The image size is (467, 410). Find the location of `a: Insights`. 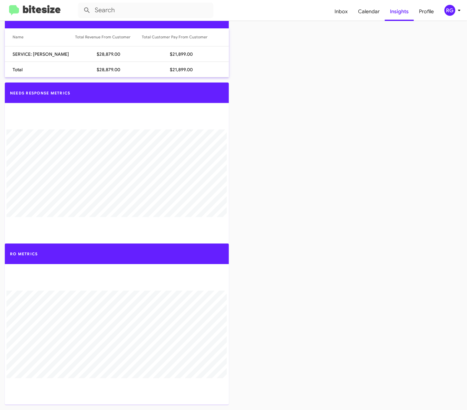

a: Insights is located at coordinates (400, 12).